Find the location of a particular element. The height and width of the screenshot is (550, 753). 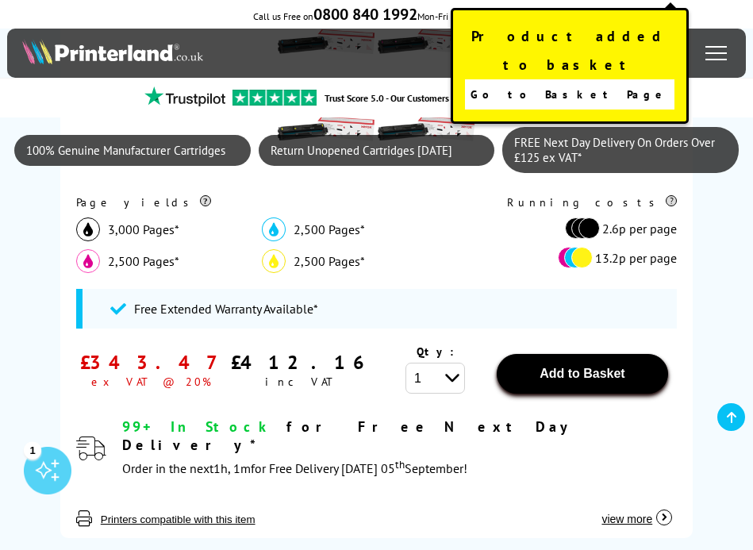

div: Page yields is located at coordinates (282, 202).